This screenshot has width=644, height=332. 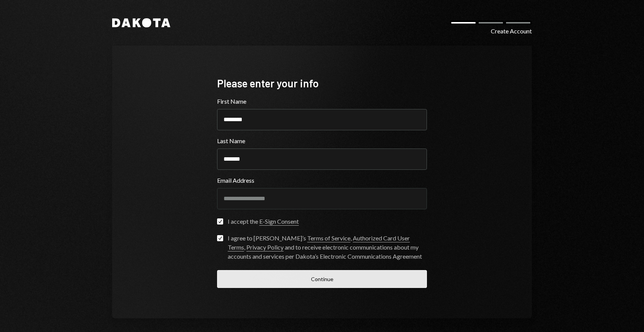 I want to click on div: Create Account, so click(x=511, y=31).